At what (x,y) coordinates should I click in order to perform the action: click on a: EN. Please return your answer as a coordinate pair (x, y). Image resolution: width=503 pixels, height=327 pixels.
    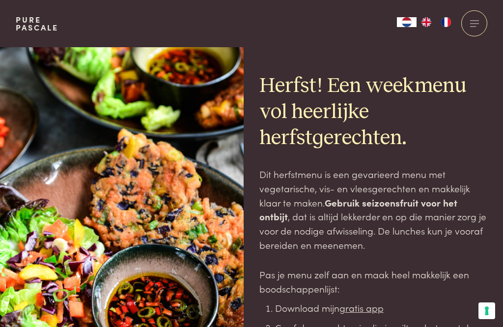
    Looking at the image, I should click on (426, 22).